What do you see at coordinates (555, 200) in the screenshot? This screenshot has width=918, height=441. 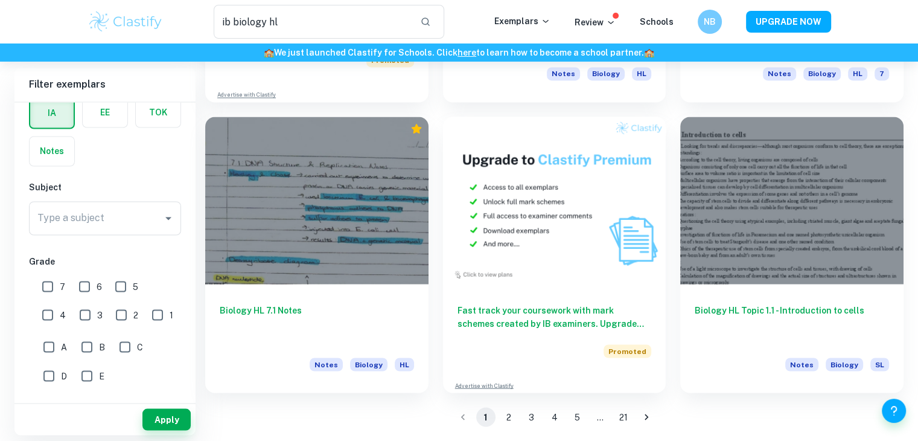 I see `img: Thumbnail` at bounding box center [555, 200].